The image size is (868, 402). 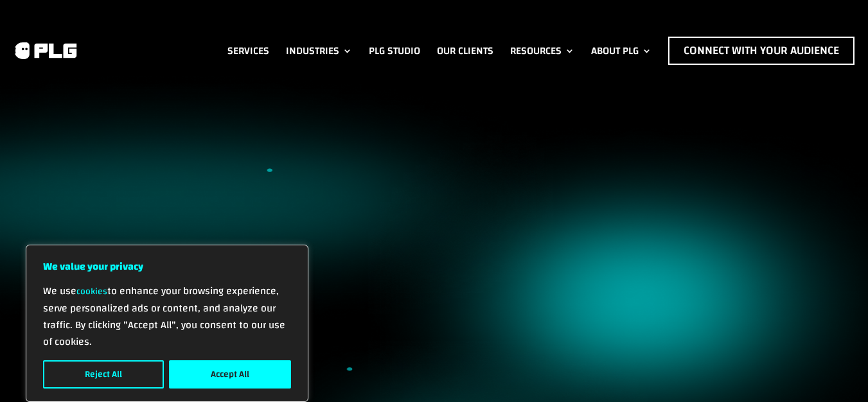 I want to click on div: We value your privacy, so click(x=167, y=310).